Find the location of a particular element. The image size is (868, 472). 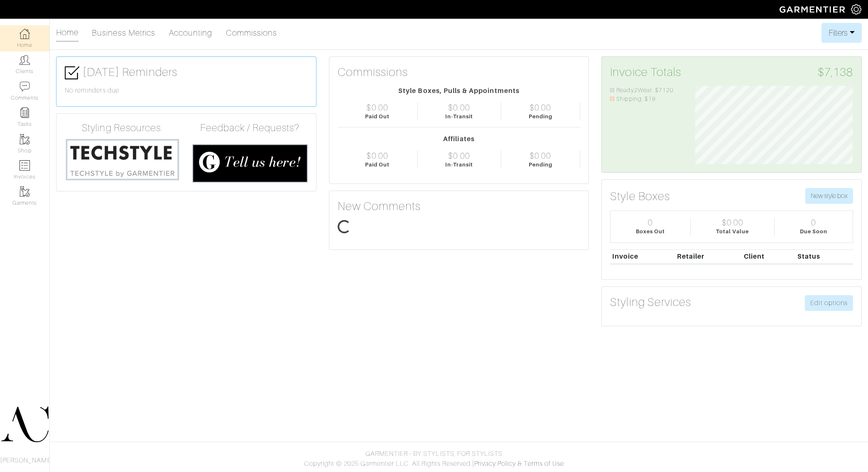

h3: Styling Services is located at coordinates (651, 302).